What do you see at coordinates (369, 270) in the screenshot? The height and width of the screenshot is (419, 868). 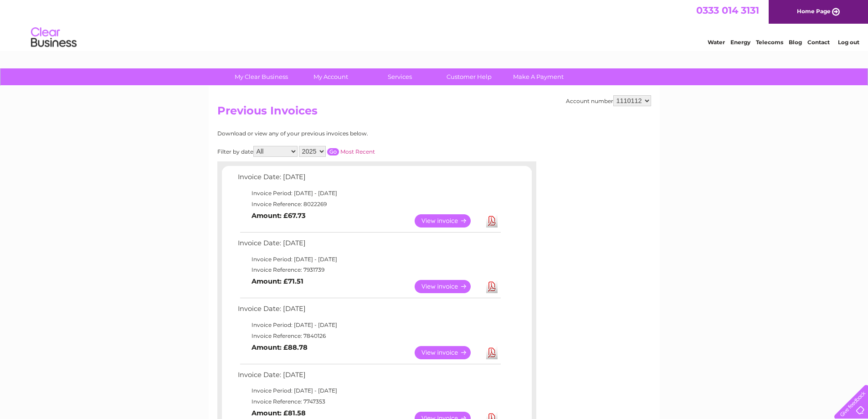 I see `td: Invoice Reference: 7931739` at bounding box center [369, 270].